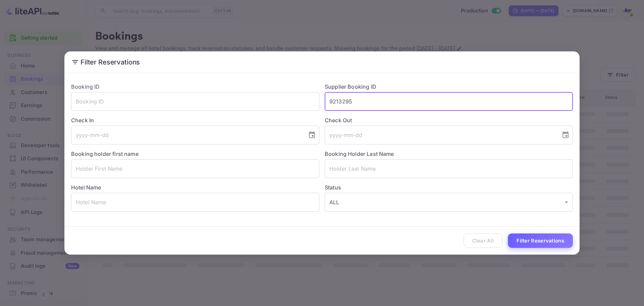  I want to click on label: Check In, so click(195, 120).